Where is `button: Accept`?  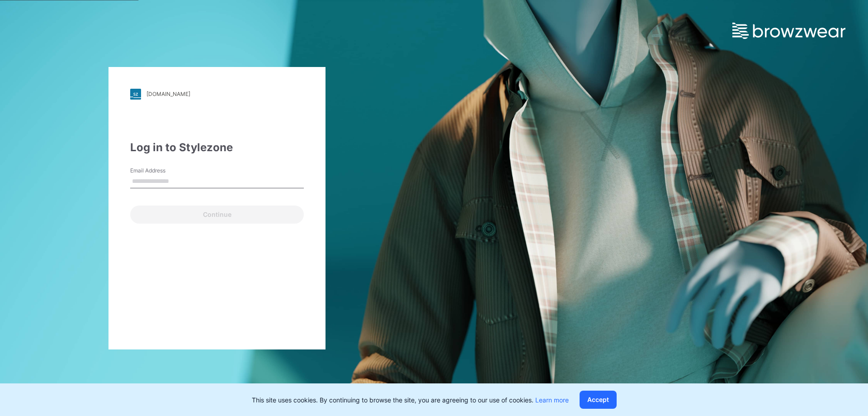 button: Accept is located at coordinates (598, 399).